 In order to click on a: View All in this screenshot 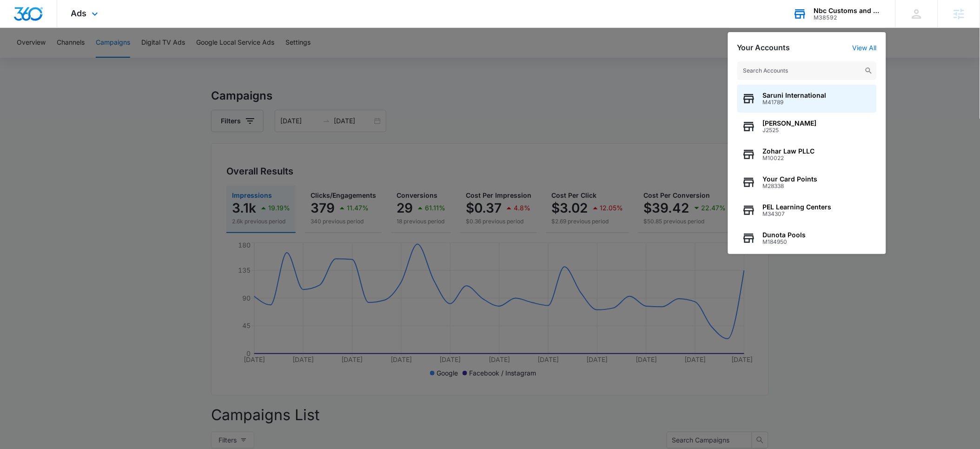, I will do `click(865, 48)`.